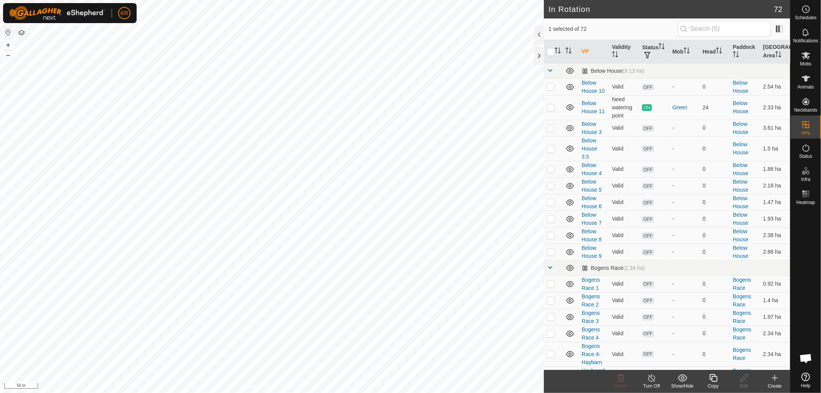 Image resolution: width=821 pixels, height=393 pixels. I want to click on td: 1.93 ha, so click(775, 219).